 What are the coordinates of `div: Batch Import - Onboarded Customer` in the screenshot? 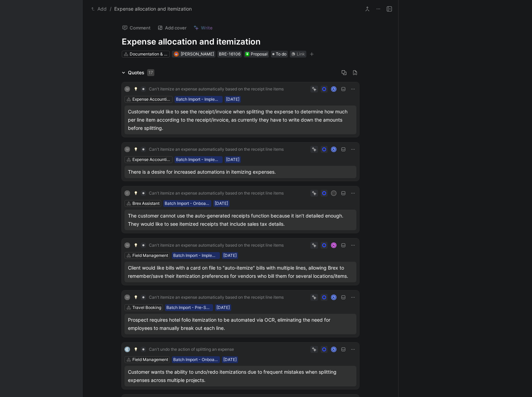 It's located at (196, 360).